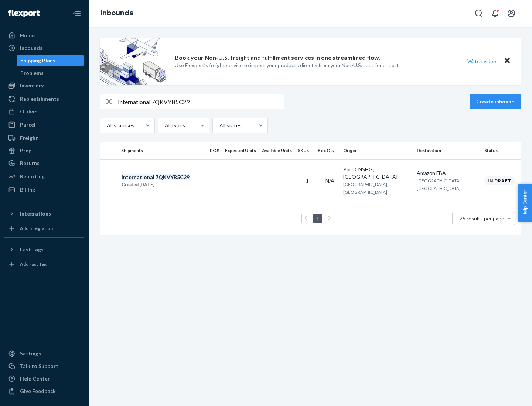  I want to click on a: Help Center, so click(44, 379).